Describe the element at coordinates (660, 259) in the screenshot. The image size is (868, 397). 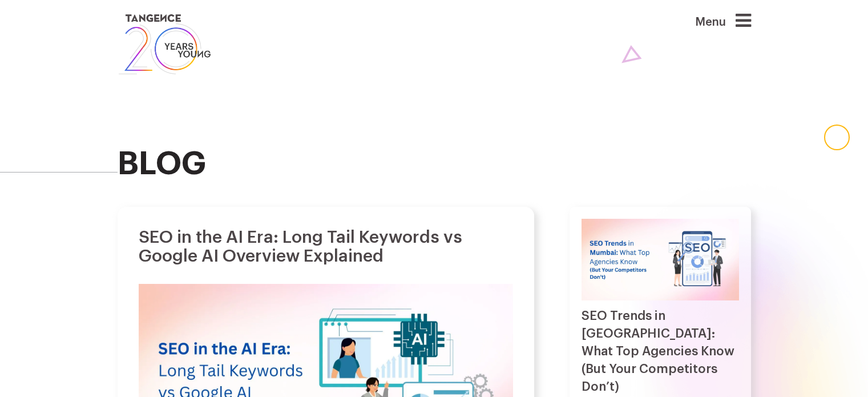
I see `img: SEO Trends in Mumbai: What Top Agencies Know (But Your Competitors Don’t)` at that location.